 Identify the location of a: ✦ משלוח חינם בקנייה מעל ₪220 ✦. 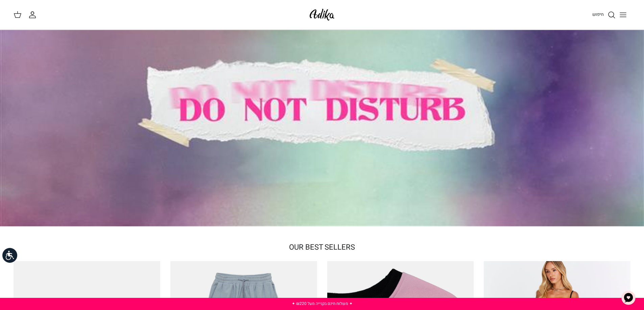
(322, 304).